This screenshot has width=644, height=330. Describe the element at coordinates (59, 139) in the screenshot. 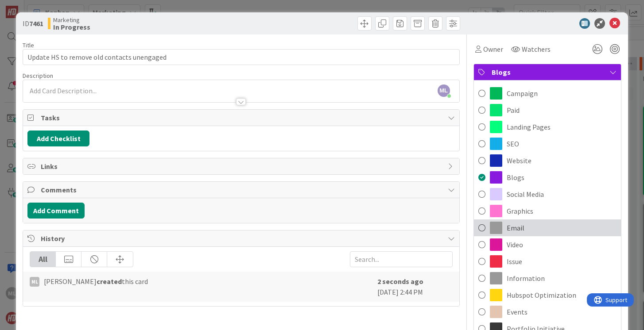

I see `button: Add Checklist` at that location.